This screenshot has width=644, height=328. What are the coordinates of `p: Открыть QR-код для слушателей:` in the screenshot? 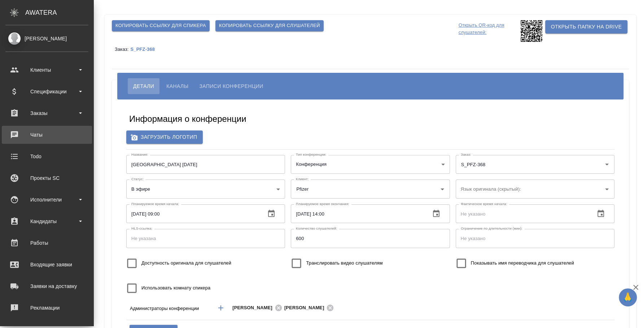 It's located at (488, 31).